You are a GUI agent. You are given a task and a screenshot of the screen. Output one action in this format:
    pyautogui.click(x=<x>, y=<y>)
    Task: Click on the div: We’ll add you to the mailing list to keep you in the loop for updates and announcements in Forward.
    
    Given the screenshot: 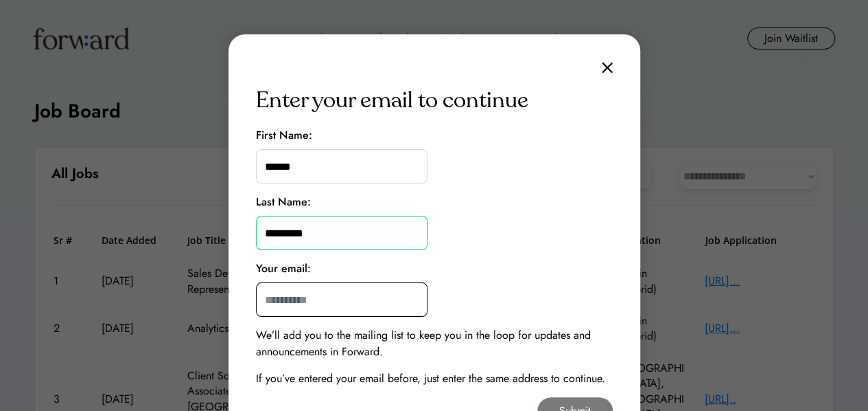 What is the action you would take?
    pyautogui.click(x=434, y=343)
    